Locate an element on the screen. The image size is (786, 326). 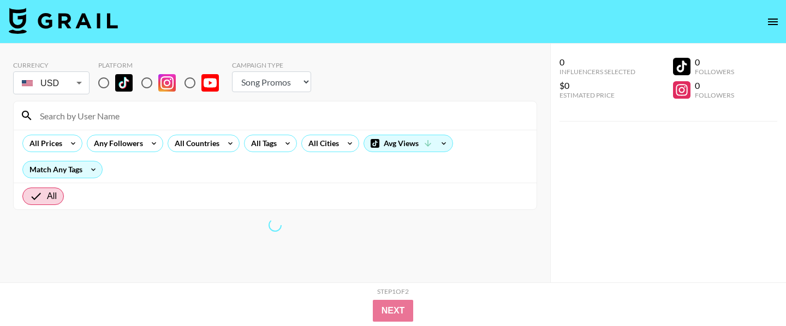
div: All Countries is located at coordinates (195, 144).